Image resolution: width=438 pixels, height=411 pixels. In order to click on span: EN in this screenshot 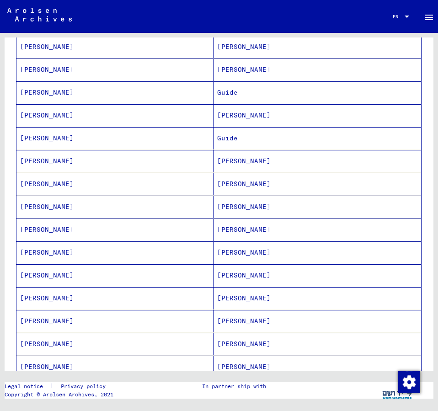, I will do `click(398, 16)`.